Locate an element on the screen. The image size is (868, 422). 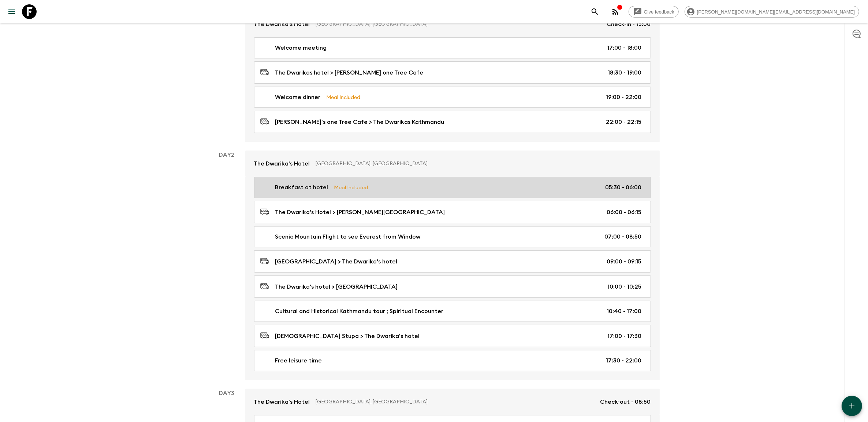
button: menu is located at coordinates (12, 12).